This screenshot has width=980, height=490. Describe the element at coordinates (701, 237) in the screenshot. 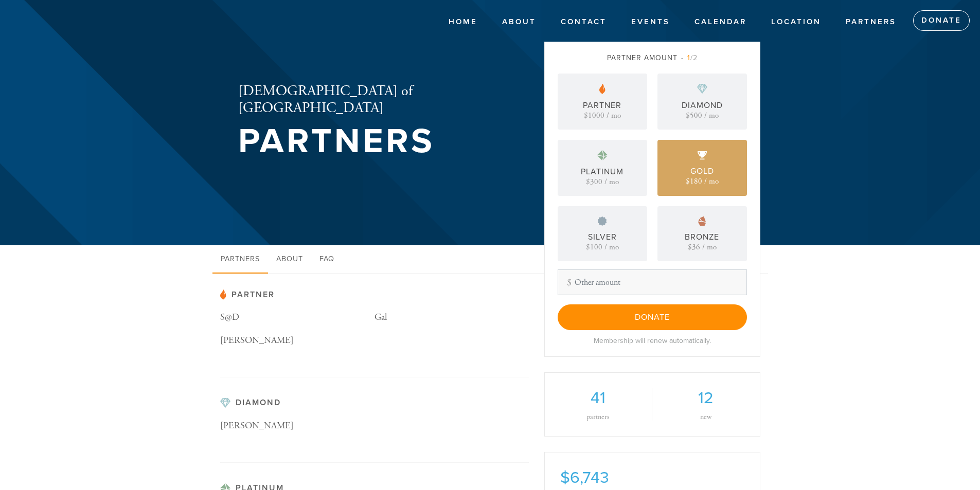

I see `div: Bronze` at that location.